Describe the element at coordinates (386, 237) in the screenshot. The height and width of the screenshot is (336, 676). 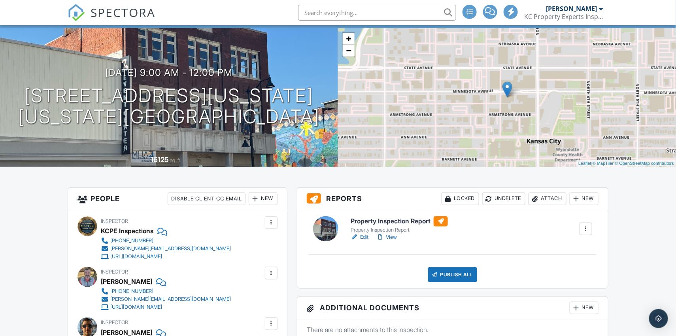
I see `a: View` at that location.